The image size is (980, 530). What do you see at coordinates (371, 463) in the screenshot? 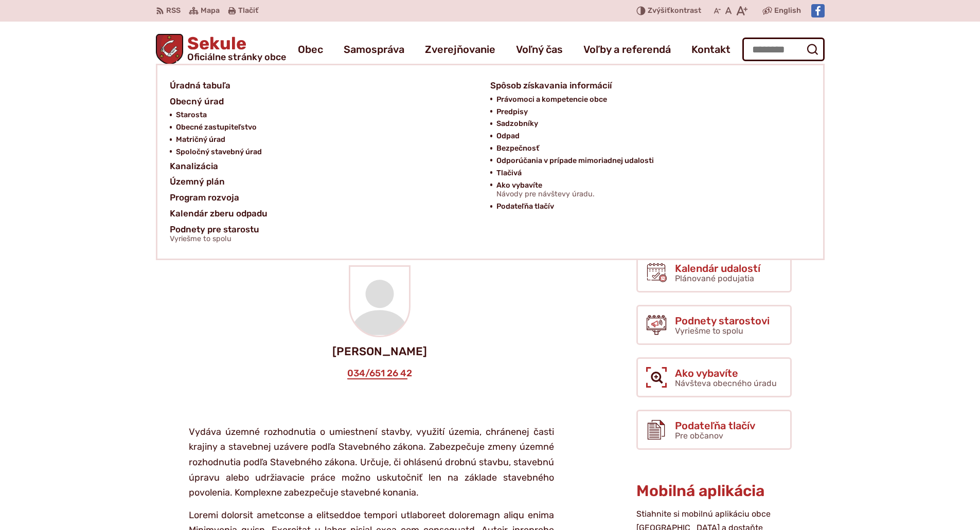
I see `p: Vydáva územné rozhodnutia o umiestnení stavby, využití územia, chránenej časti krajiny a stavebne...` at bounding box center [371, 463].